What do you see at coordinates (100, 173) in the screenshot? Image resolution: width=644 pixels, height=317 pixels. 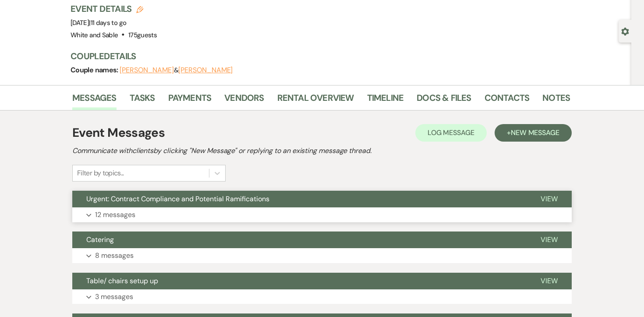 I see `div: Filter by topics...` at bounding box center [100, 173].